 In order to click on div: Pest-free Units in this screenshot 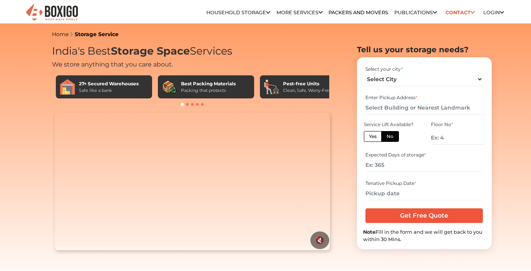, I will do `click(307, 84)`.